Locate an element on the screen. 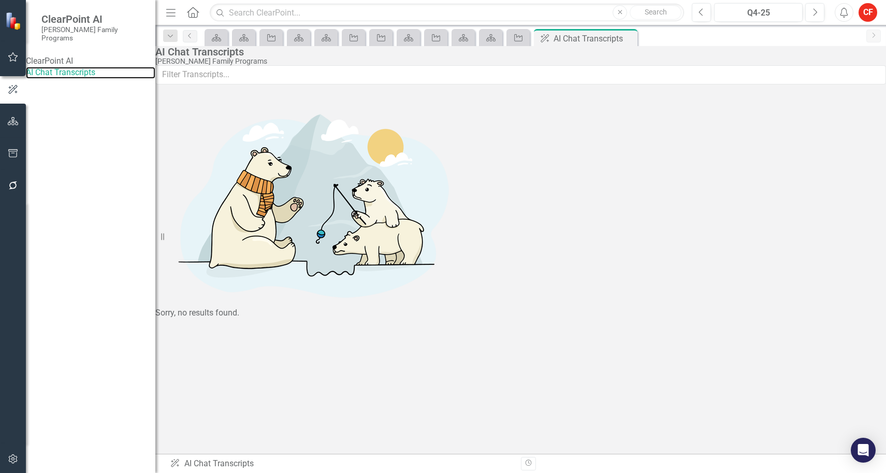  div: Sorry, no results found. is located at coordinates (521, 313).